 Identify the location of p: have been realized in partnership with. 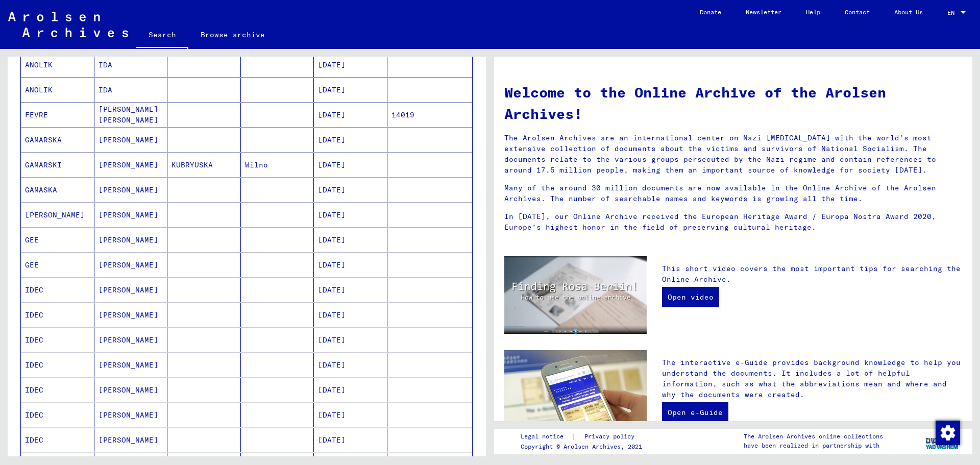
(813, 446).